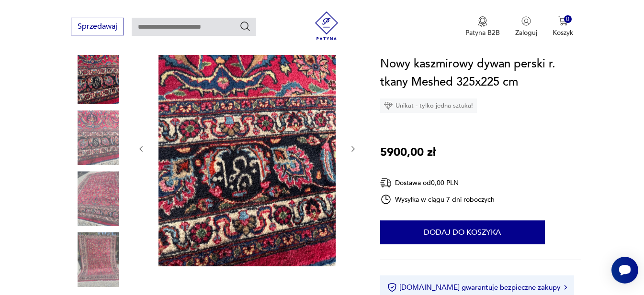 This screenshot has height=295, width=644. Describe the element at coordinates (327, 26) in the screenshot. I see `img: Patyna - sklep z meblami i dekoracjami vintage` at that location.